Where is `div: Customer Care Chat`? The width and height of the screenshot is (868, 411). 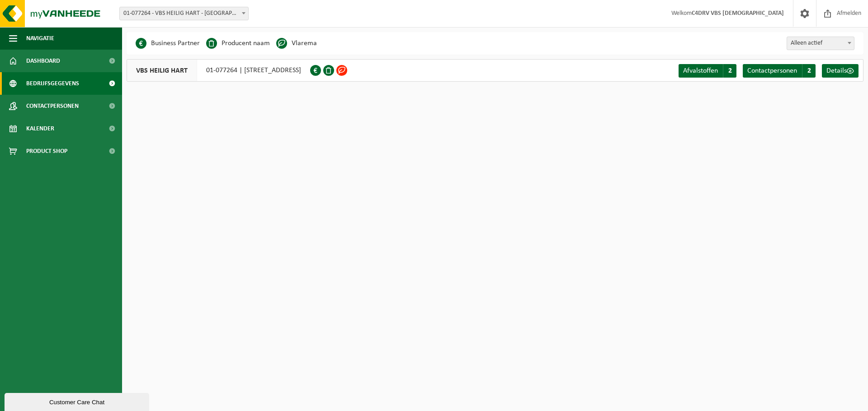 div: Customer Care Chat is located at coordinates (72, 11).